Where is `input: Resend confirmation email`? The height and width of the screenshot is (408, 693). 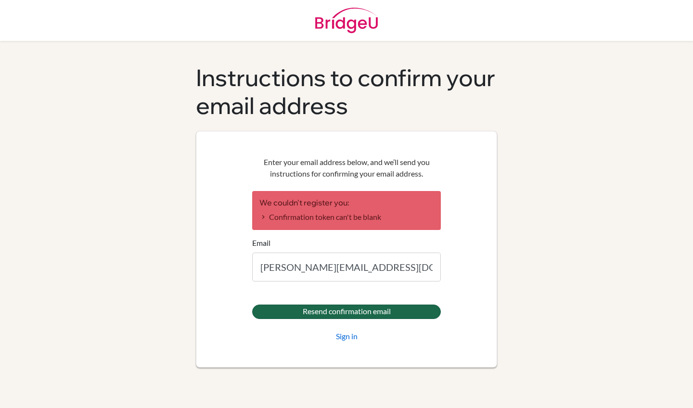 input: Resend confirmation email is located at coordinates (346, 312).